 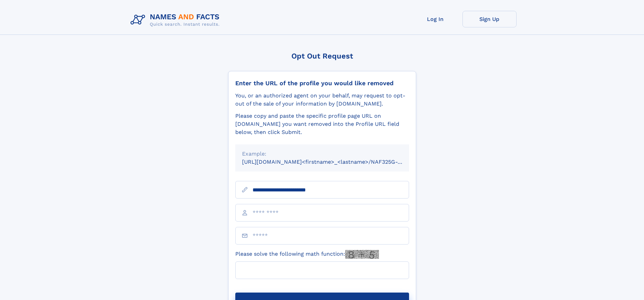 I want to click on div: Enter the URL of the profile you would like removed, so click(x=322, y=83).